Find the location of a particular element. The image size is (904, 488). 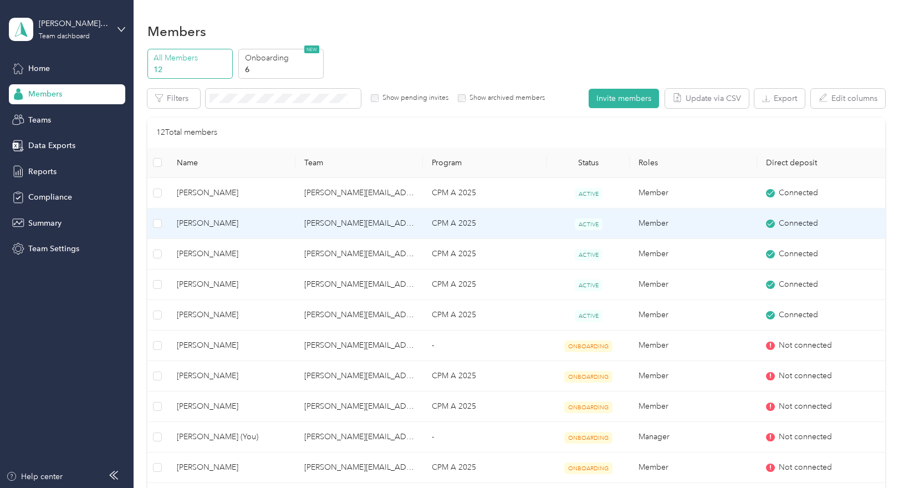

div: Help center is located at coordinates (34, 476).